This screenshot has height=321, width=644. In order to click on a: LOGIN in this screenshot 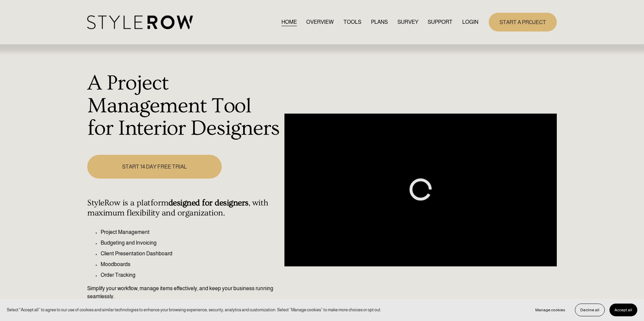, I will do `click(470, 22)`.